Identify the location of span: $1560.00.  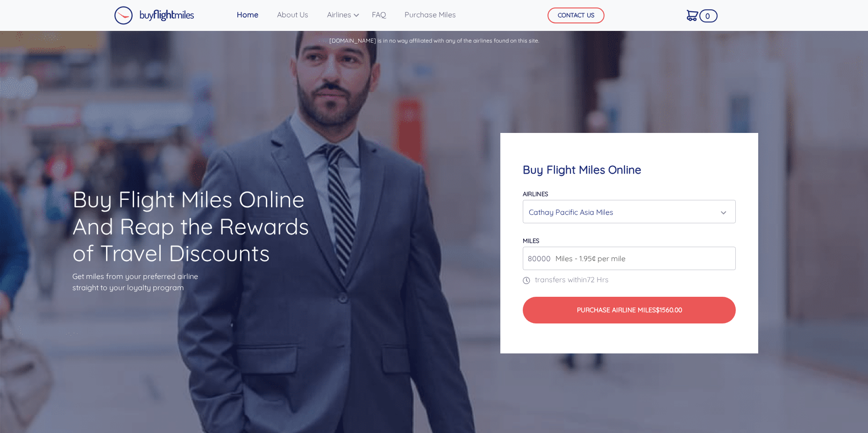
(669, 310).